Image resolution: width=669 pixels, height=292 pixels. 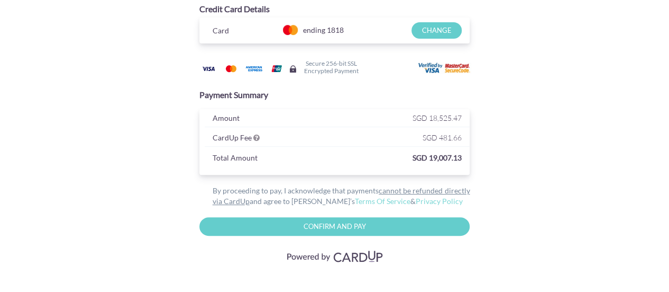 What do you see at coordinates (331, 67) in the screenshot?
I see `h6: Secure 256-bit SSL Encrypted Payment` at bounding box center [331, 67].